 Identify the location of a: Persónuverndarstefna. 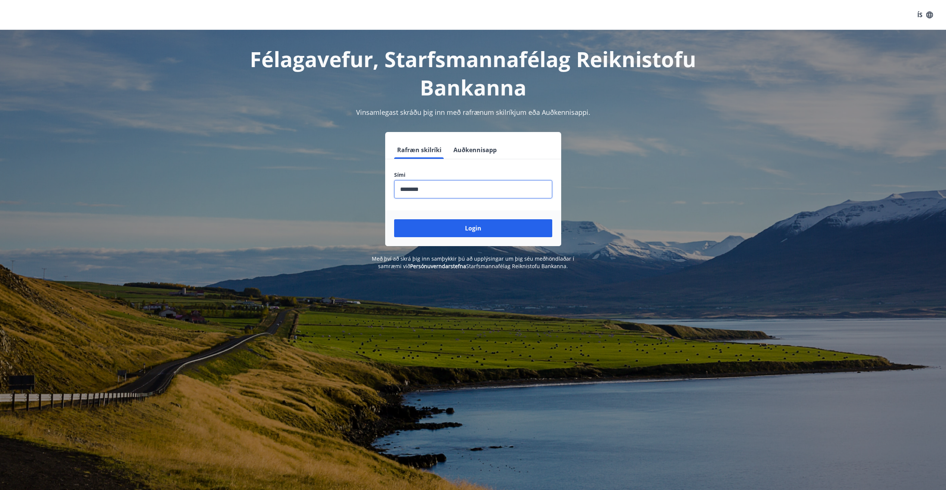
(438, 266).